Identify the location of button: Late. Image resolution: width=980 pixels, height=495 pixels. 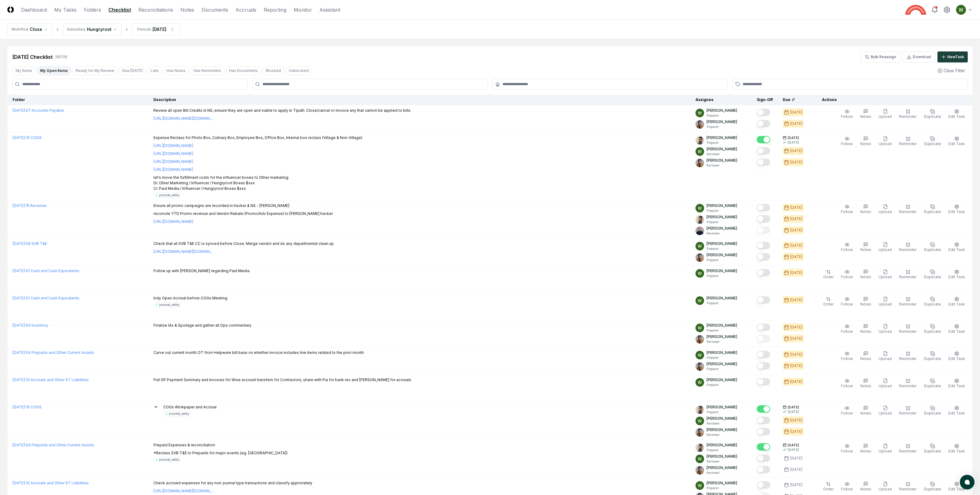
(155, 71).